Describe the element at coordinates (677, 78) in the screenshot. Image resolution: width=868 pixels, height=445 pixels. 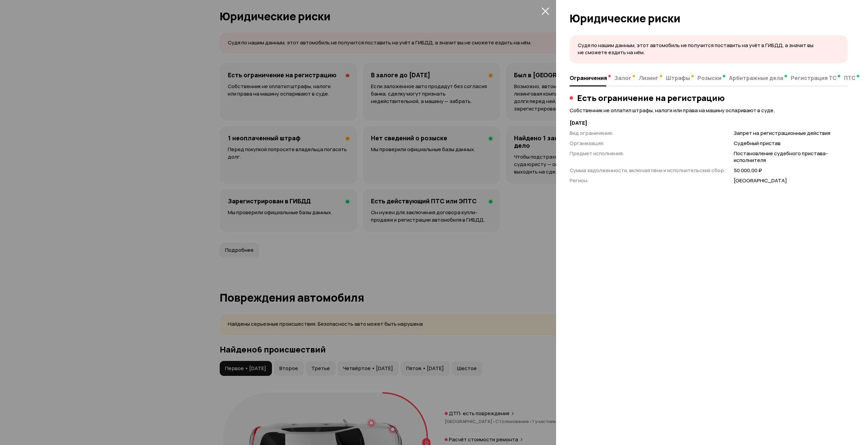
I see `span: Штрафы` at that location.